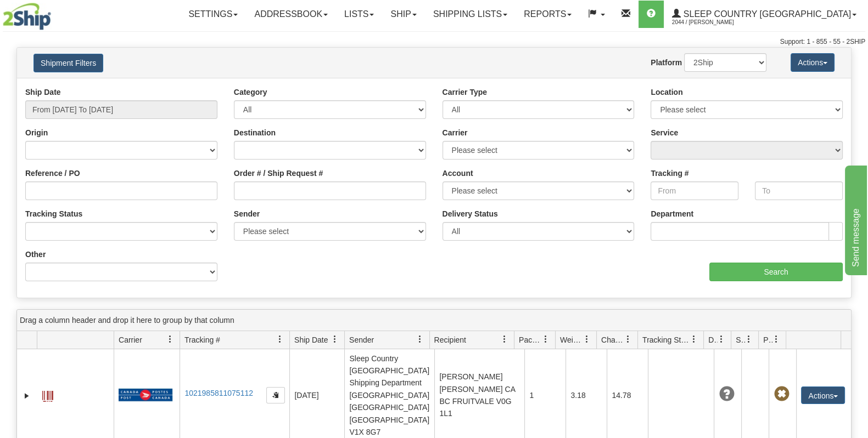 Image resolution: width=868 pixels, height=438 pixels. I want to click on a: Carrier filter column settings, so click(170, 339).